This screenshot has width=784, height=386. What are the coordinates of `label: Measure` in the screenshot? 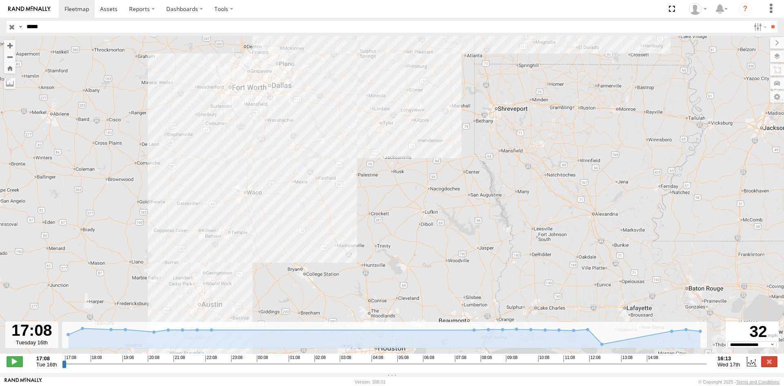 It's located at (10, 83).